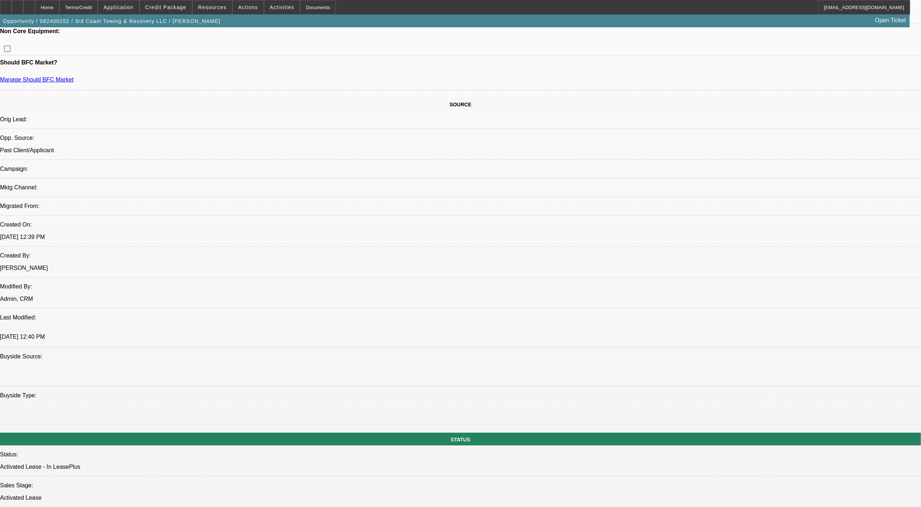  I want to click on span: SOURCE, so click(461, 104).